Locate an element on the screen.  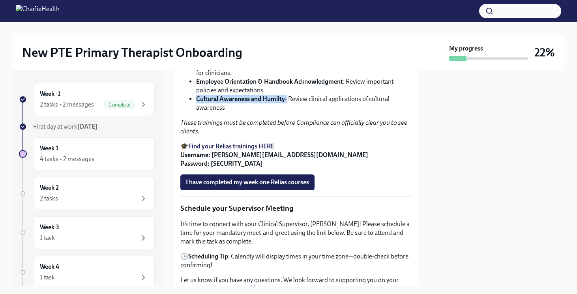
strong: My progress is located at coordinates (466, 49).